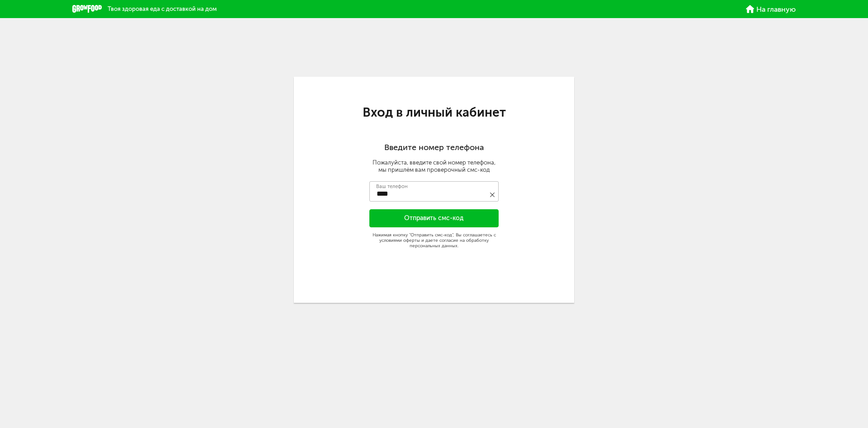 The height and width of the screenshot is (428, 868). Describe the element at coordinates (144, 9) in the screenshot. I see `a: Твоя здоровая еда с доставкой на дом` at that location.